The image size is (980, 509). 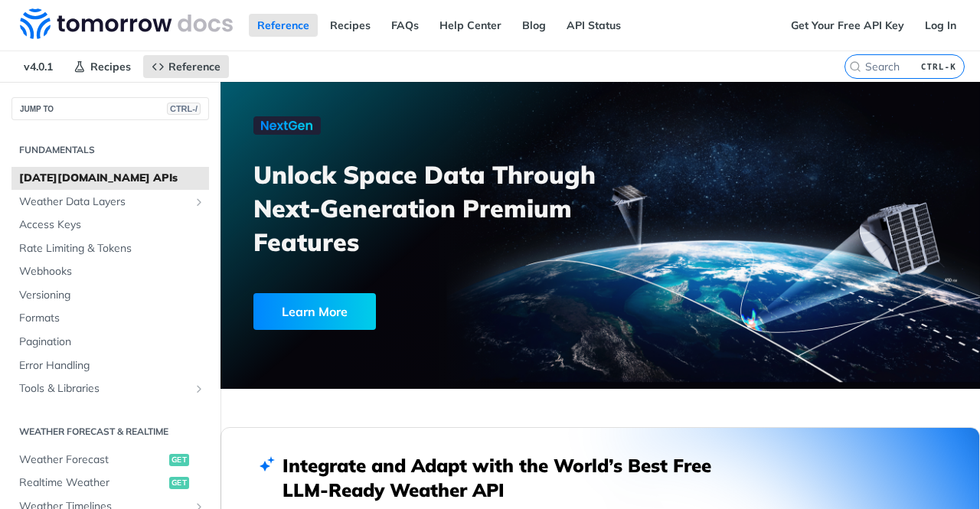 I want to click on a: Access Keys, so click(x=110, y=225).